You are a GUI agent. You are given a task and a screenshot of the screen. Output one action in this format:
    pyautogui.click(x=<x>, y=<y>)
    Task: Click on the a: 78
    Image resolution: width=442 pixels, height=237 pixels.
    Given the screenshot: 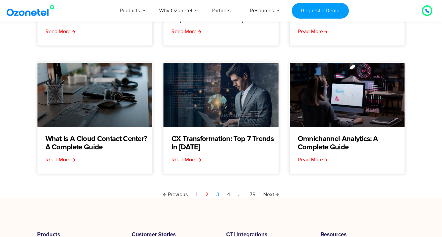 What is the action you would take?
    pyautogui.click(x=252, y=194)
    